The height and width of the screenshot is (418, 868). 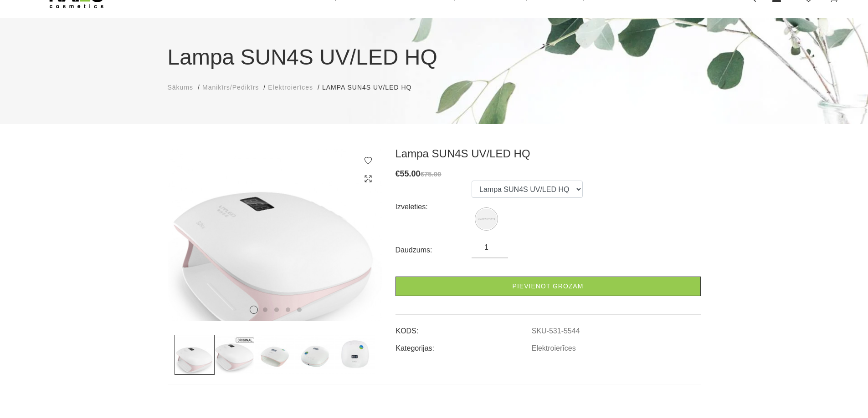 I want to click on div: Daudzums:, so click(x=434, y=250).